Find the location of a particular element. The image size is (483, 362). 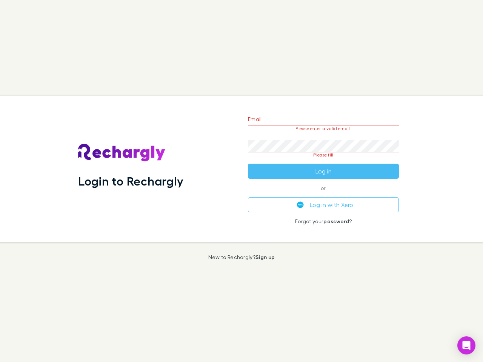

img: Rechargly's Logo is located at coordinates (122, 153).